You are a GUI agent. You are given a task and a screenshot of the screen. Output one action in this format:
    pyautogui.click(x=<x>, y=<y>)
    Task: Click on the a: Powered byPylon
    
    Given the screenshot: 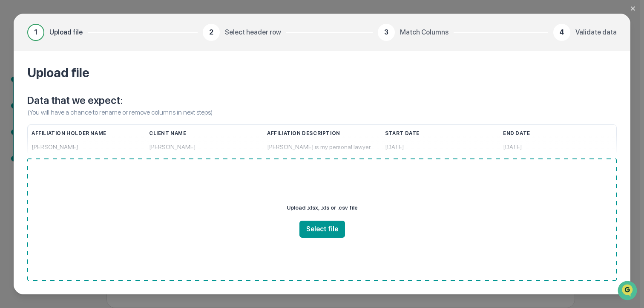 What is the action you would take?
    pyautogui.click(x=81, y=148)
    